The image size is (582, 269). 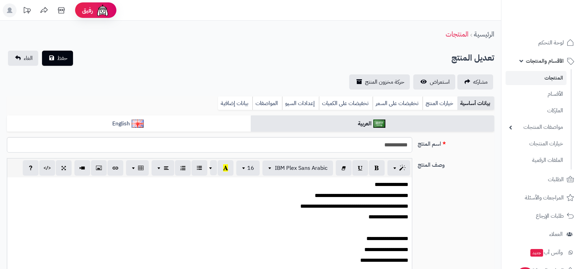 What do you see at coordinates (28, 58) in the screenshot?
I see `span: الغاء` at bounding box center [28, 58].